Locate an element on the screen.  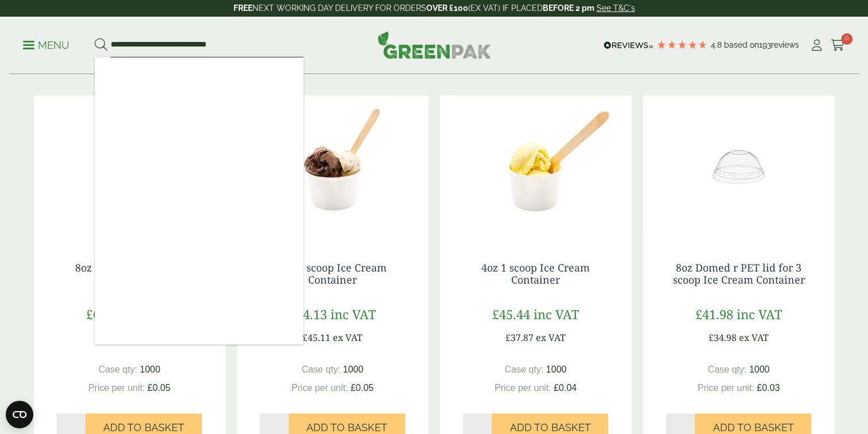
span: £0.03 is located at coordinates (768, 387).